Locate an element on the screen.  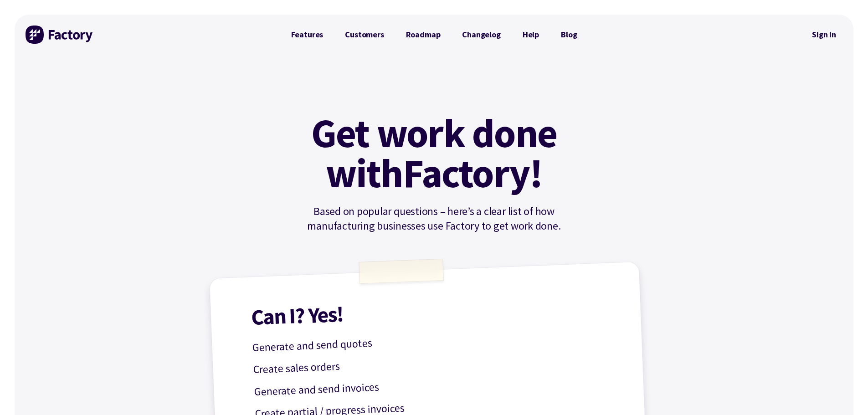
a: Customers is located at coordinates (364, 35).